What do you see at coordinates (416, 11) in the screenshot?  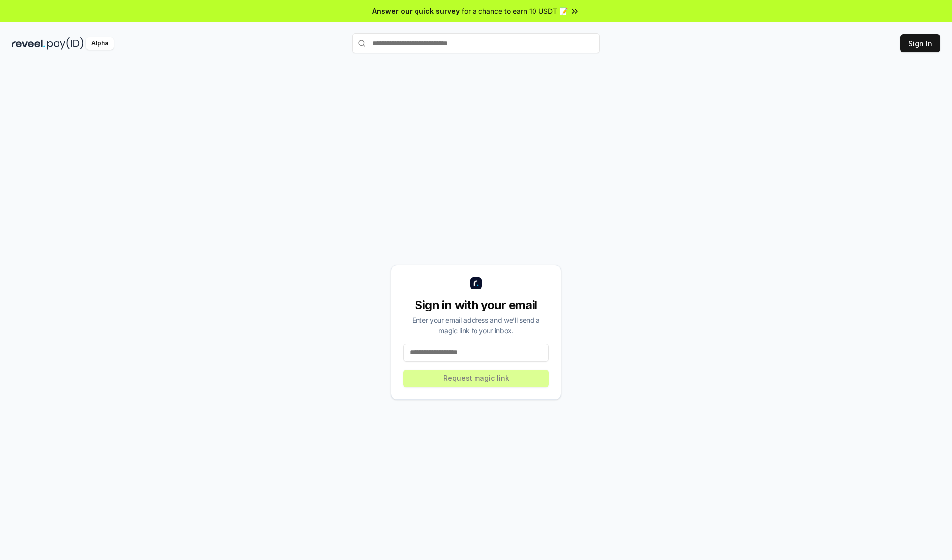 I see `span: Answer our quick survey` at bounding box center [416, 11].